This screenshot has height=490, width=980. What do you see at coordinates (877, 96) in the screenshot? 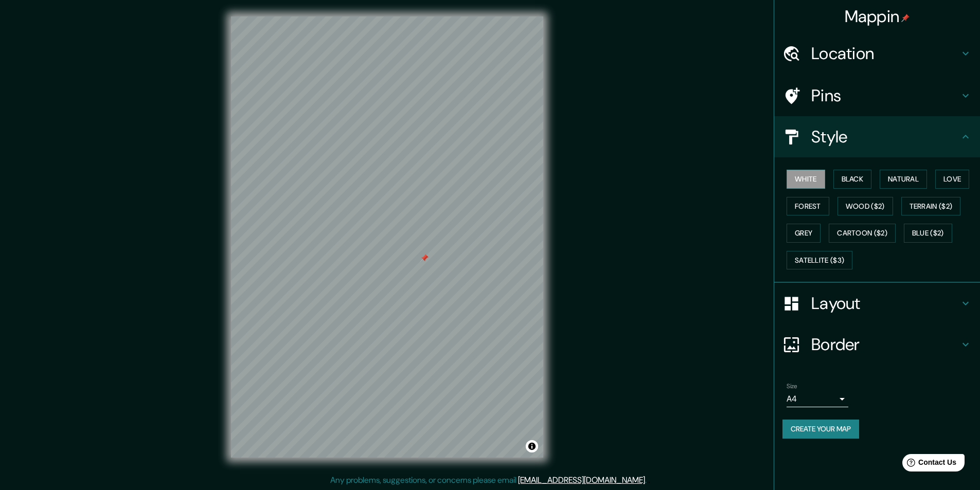
I see `div: Pins` at bounding box center [877, 96].